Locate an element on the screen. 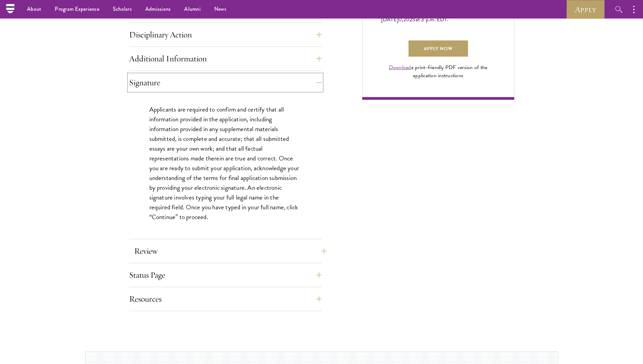  span: 0 is located at coordinates (400, 19).